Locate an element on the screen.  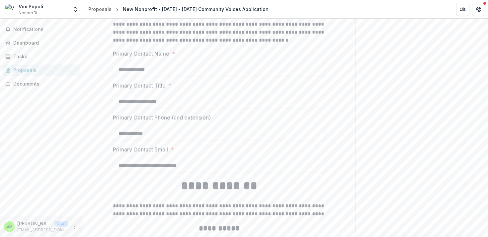
p: Primary Contact Name is located at coordinates (141, 53).